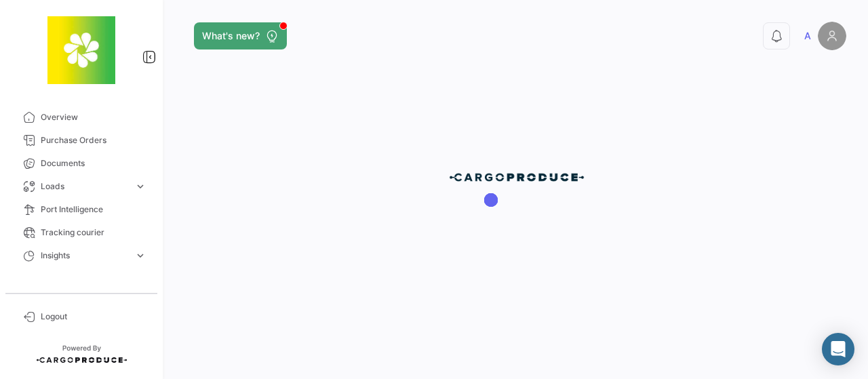  I want to click on span: Loads, so click(84, 187).